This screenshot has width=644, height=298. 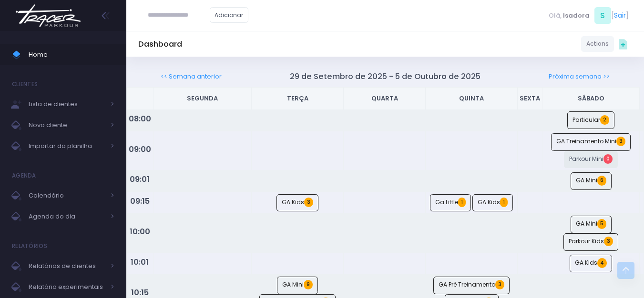 I want to click on span: 5, so click(x=602, y=224).